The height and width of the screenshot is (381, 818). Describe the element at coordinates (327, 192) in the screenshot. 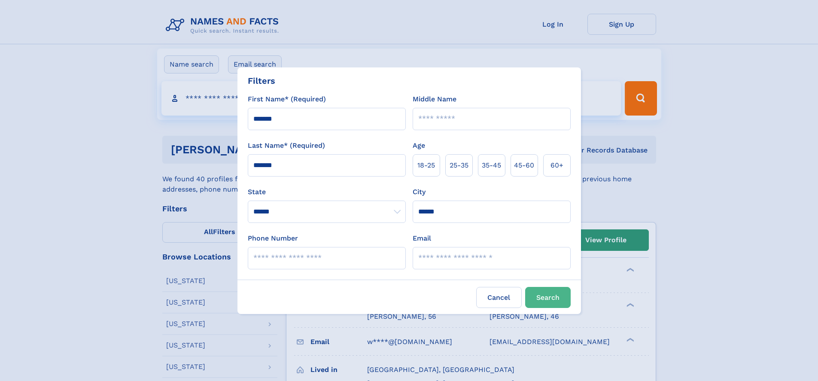

I see `label: State` at that location.